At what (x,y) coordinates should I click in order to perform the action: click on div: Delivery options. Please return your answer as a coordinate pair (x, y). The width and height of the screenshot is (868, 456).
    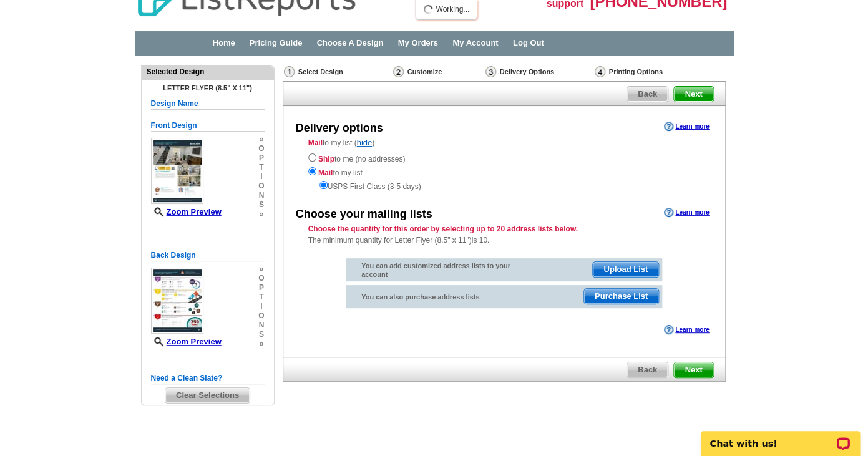
    Looking at the image, I should click on (340, 129).